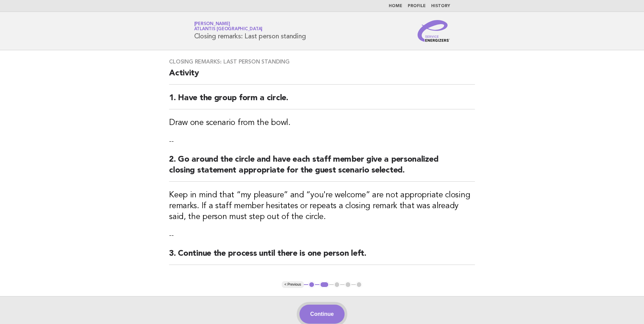  I want to click on a: History, so click(441, 6).